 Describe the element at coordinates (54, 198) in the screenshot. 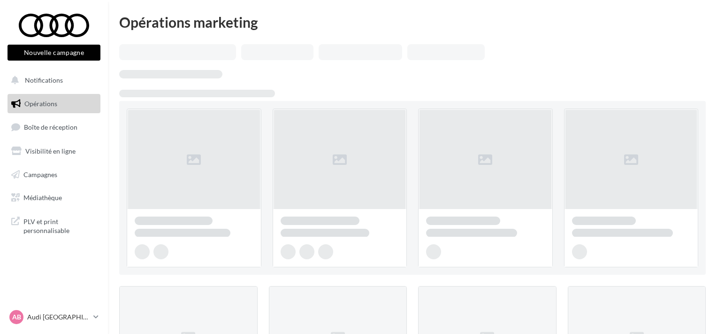

I see `a: Médiathèque` at that location.